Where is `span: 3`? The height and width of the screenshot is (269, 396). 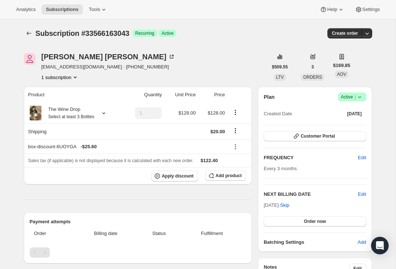 span: 3 is located at coordinates (312, 67).